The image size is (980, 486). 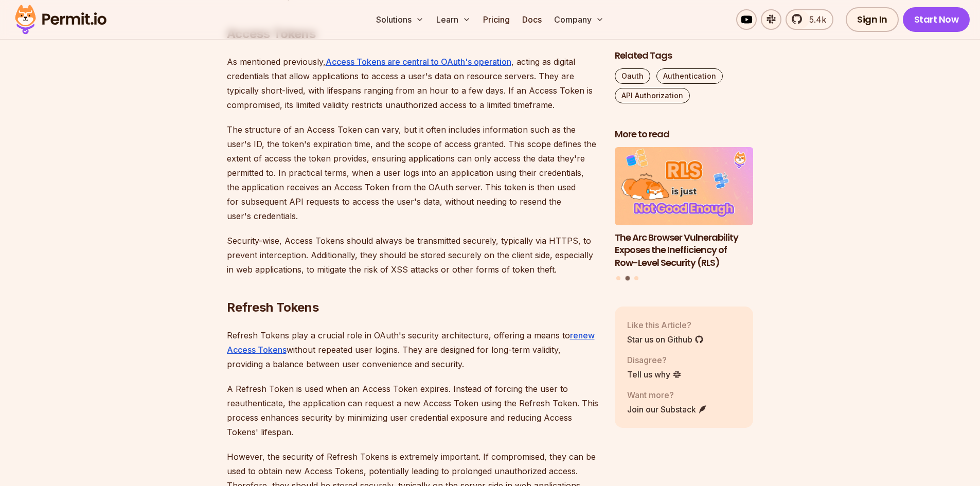 What do you see at coordinates (413, 255) in the screenshot?
I see `p: Security-wise, Access Tokens should always be transmitted securely, typically via HTTPS, to preve...` at bounding box center [413, 255].